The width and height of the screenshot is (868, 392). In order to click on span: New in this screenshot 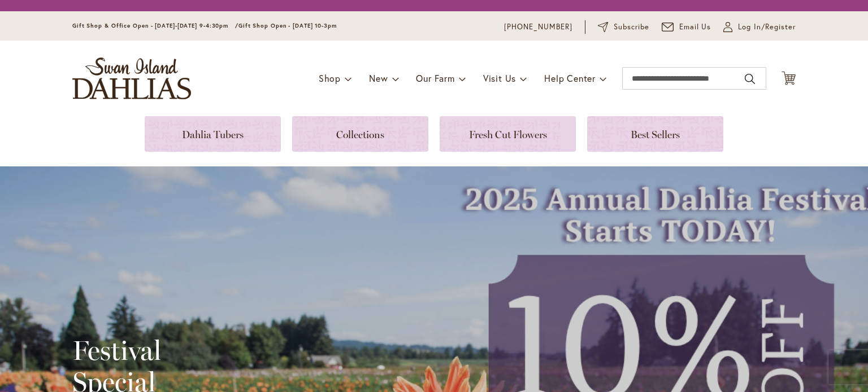, I will do `click(378, 78)`.